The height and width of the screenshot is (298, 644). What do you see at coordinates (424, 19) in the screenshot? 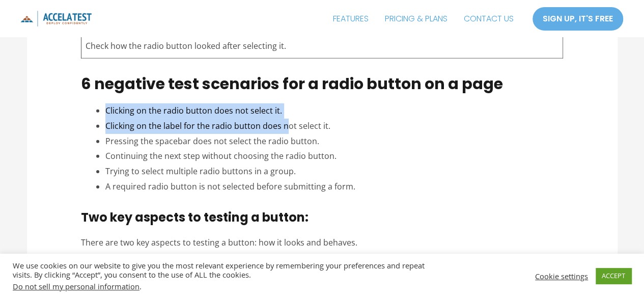
I see `nav: Site Navigation` at bounding box center [424, 19].